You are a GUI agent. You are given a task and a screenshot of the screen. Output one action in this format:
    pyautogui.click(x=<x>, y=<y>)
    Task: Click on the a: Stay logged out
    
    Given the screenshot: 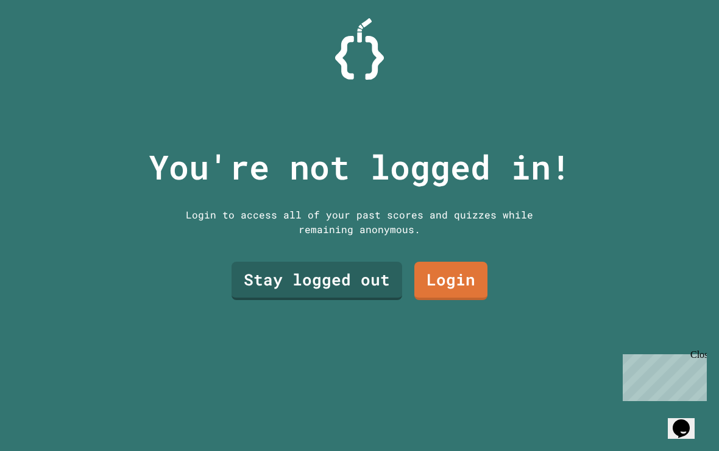 What is the action you would take?
    pyautogui.click(x=317, y=281)
    